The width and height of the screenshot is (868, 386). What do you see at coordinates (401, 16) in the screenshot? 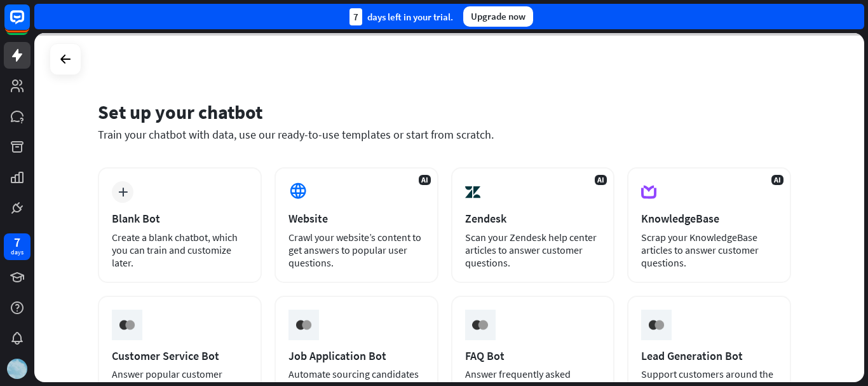
I see `div: days left in your trial.` at bounding box center [401, 16].